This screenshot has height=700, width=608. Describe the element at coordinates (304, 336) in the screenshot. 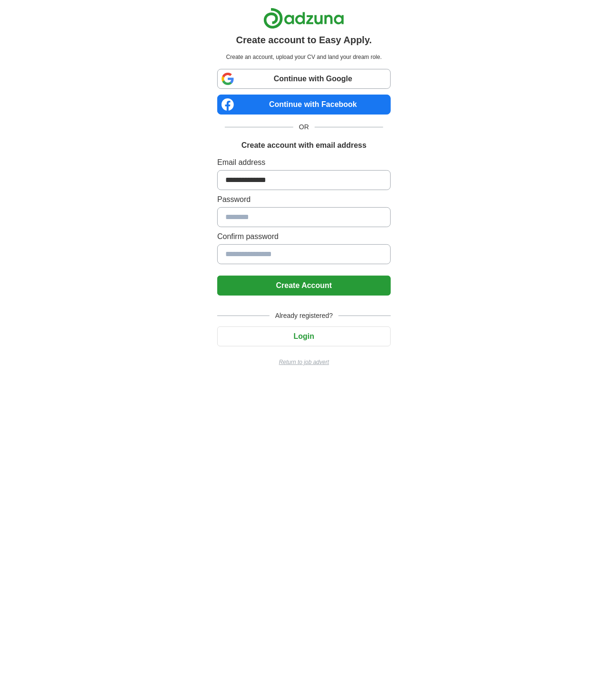

I see `a: Login` at that location.